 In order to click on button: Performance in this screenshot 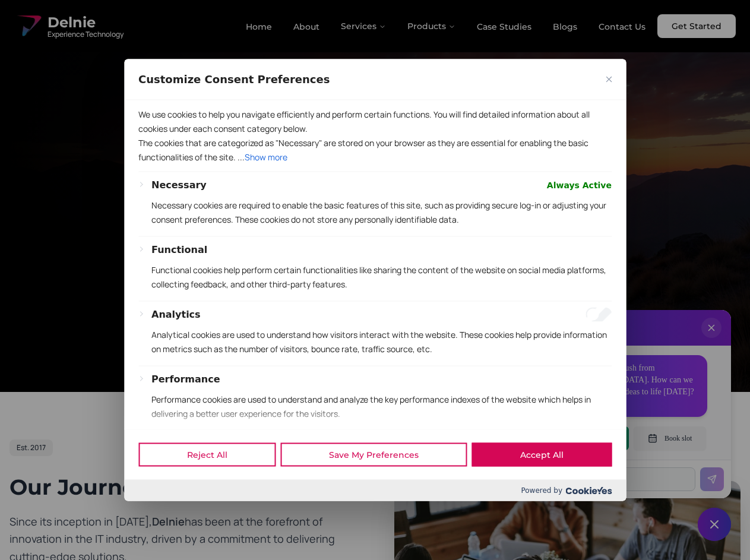, I will do `click(186, 379)`.